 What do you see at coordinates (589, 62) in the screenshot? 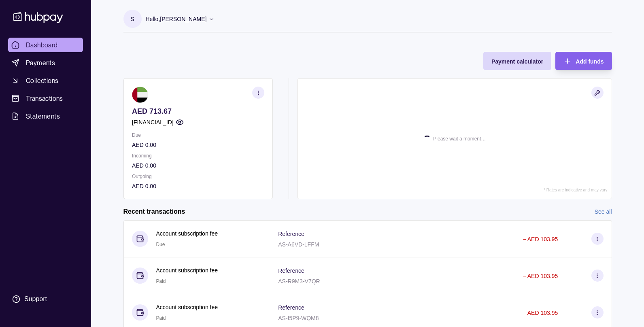
I see `span: Add funds` at bounding box center [589, 62].